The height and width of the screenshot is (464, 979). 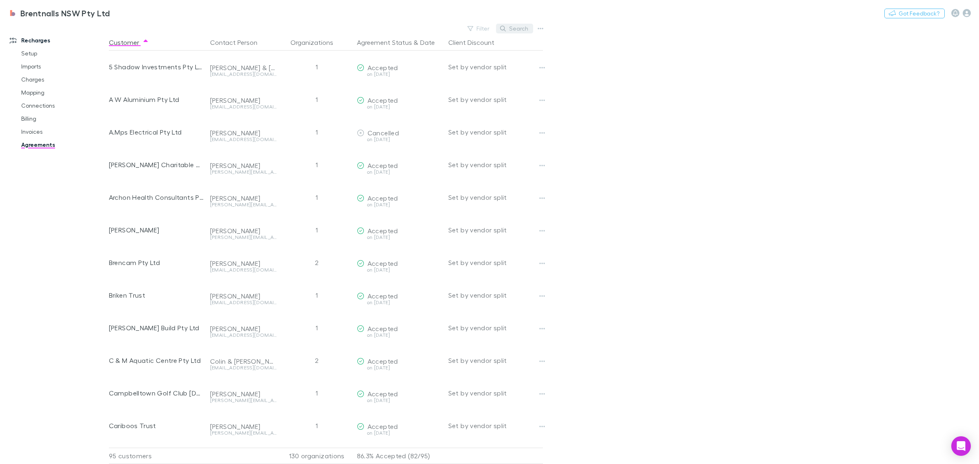 I want to click on button: Filter, so click(x=479, y=29).